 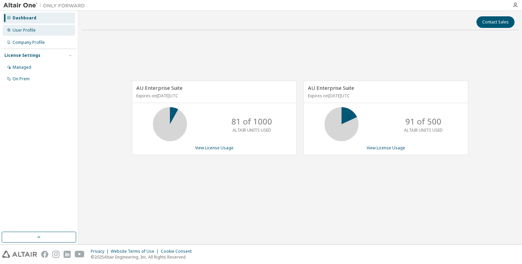 What do you see at coordinates (101, 251) in the screenshot?
I see `div: Privacy` at bounding box center [101, 251].